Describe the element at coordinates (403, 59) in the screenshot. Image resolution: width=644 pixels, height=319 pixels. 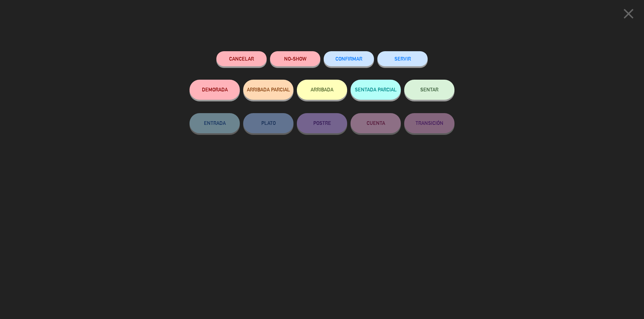
I see `button: SERVIR` at that location.